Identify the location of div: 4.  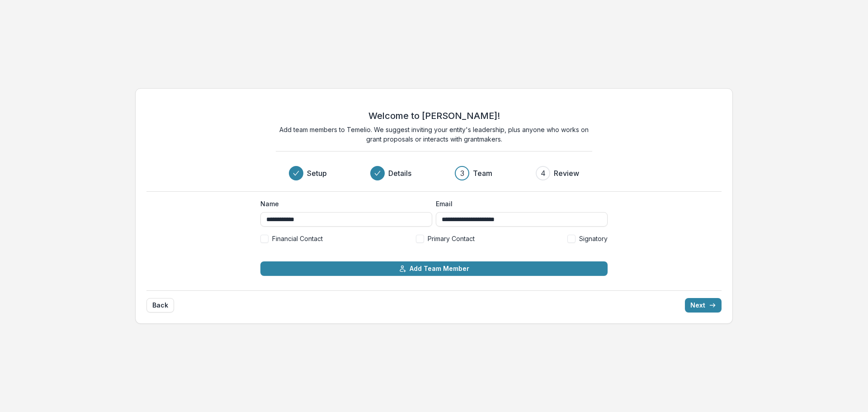
(543, 173).